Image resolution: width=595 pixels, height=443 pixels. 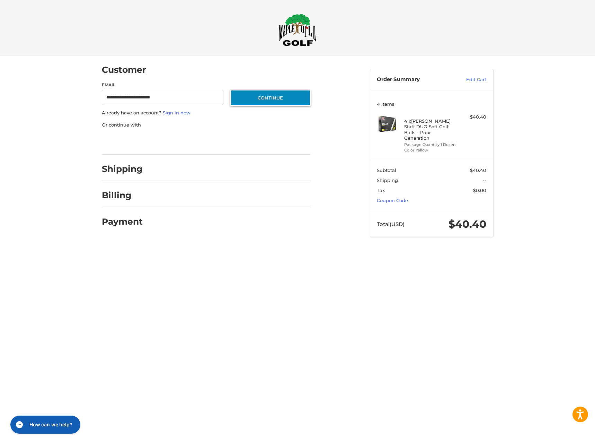 What do you see at coordinates (271, 98) in the screenshot?
I see `button: Continue` at bounding box center [271, 98].